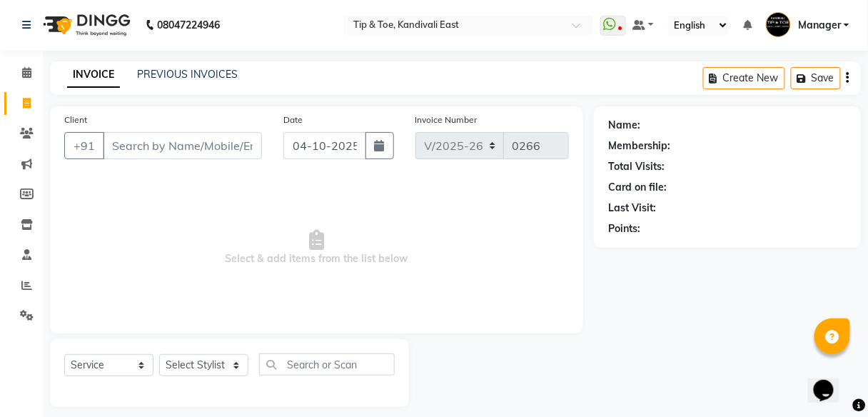 This screenshot has height=417, width=868. Describe the element at coordinates (632, 208) in the screenshot. I see `div: Last Visit:` at that location.